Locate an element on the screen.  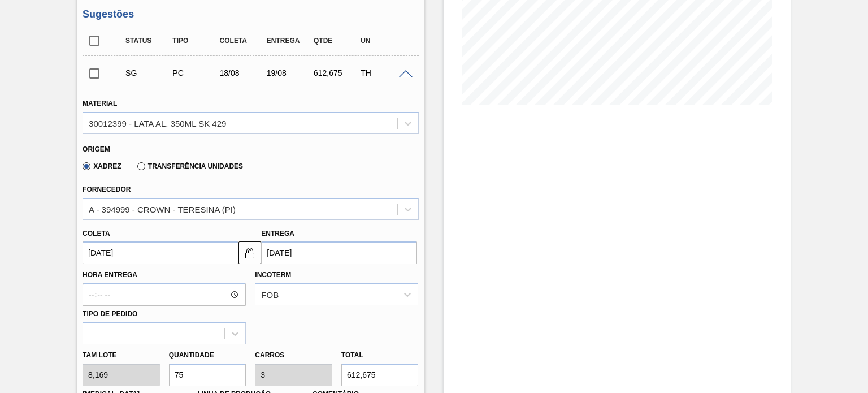
label: Incoterm is located at coordinates (273, 275).